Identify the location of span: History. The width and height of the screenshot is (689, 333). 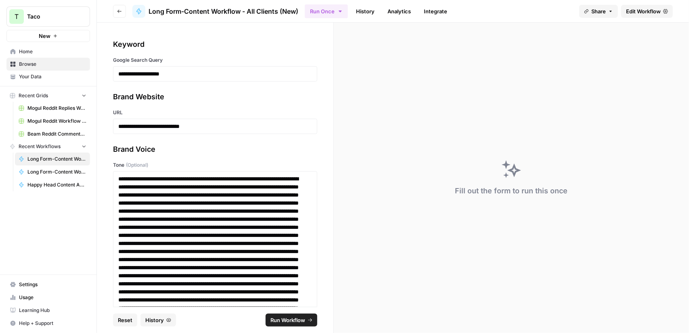
(155, 320).